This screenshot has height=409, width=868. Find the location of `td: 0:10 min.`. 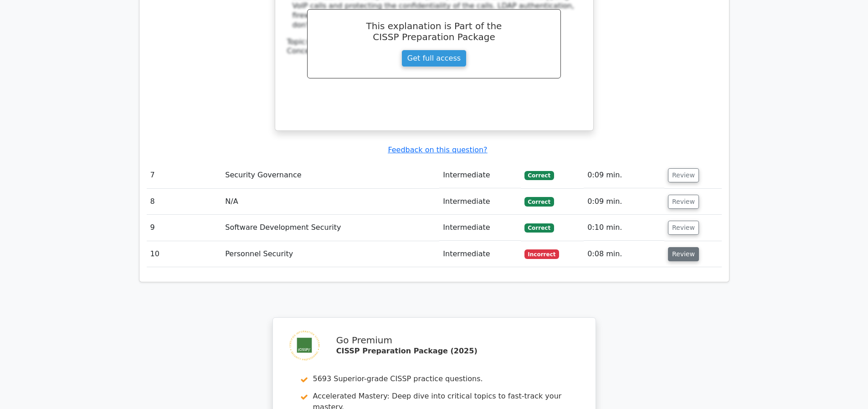

td: 0:10 min. is located at coordinates (623, 228).